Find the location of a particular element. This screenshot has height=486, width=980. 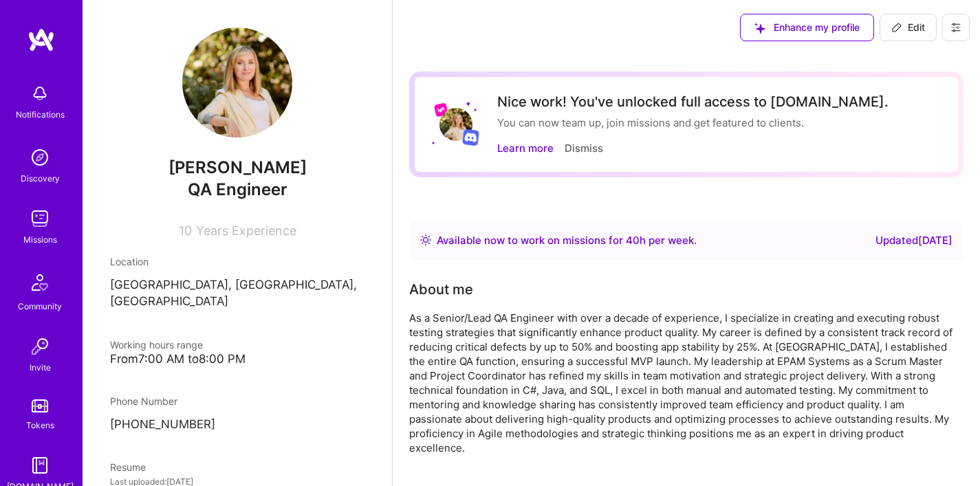

span: Resume is located at coordinates (128, 467).